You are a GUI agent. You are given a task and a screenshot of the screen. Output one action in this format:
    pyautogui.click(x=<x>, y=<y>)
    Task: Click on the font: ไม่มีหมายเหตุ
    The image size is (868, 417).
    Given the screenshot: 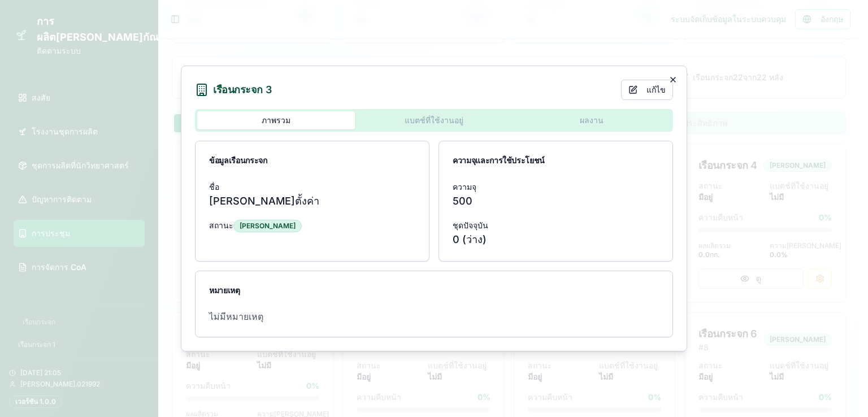 What is the action you would take?
    pyautogui.click(x=236, y=317)
    